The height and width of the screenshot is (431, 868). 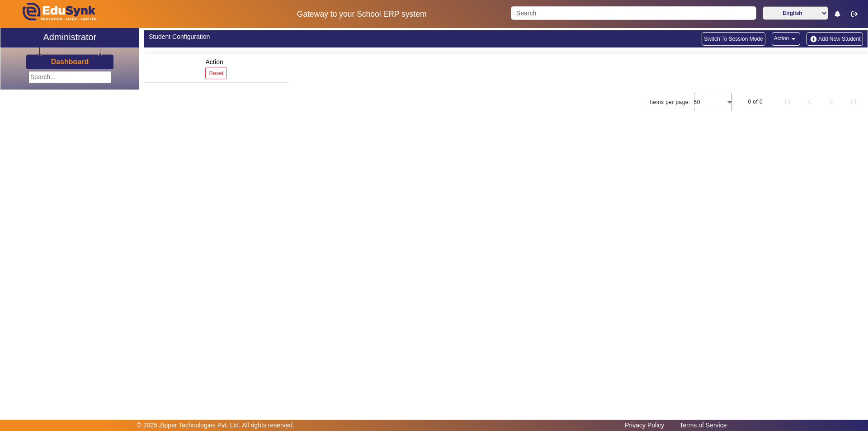 I want to click on a: Dashboard, so click(x=70, y=62).